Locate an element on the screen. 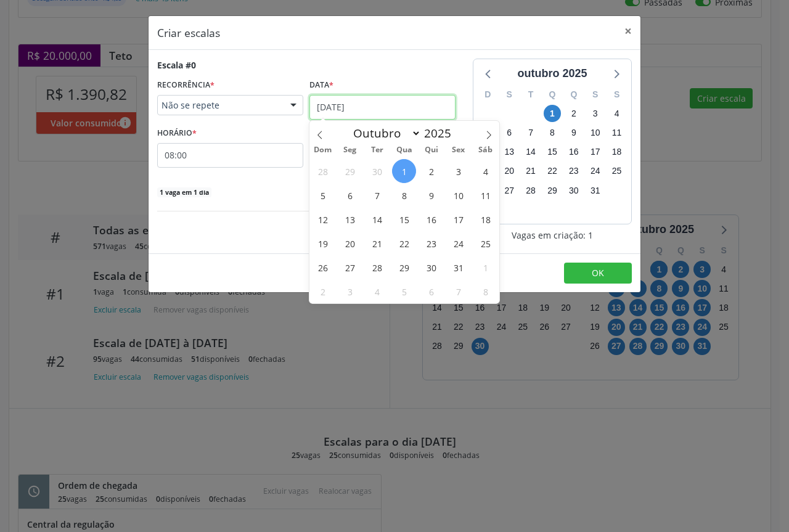 This screenshot has height=532, width=789. span: Outubro 22, 2025 is located at coordinates (404, 243).